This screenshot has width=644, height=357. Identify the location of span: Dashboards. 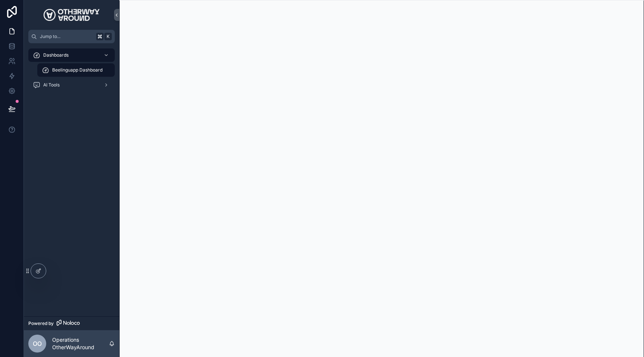
(56, 55).